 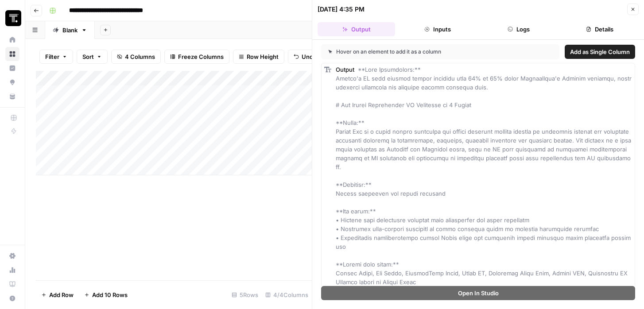 I want to click on span: Output, so click(x=345, y=70).